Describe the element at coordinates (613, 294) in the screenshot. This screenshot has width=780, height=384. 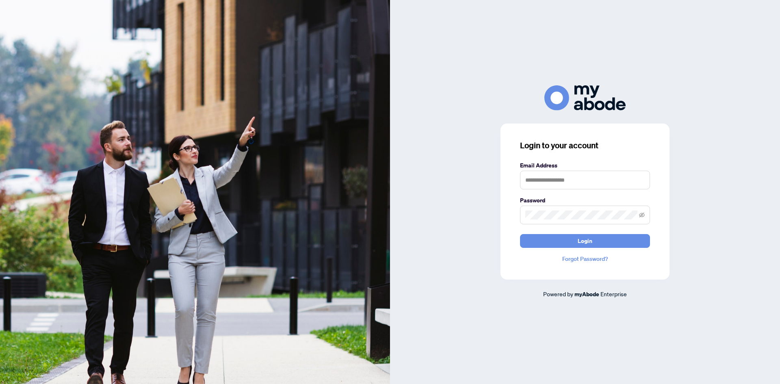
I see `span: Enterprise` at that location.